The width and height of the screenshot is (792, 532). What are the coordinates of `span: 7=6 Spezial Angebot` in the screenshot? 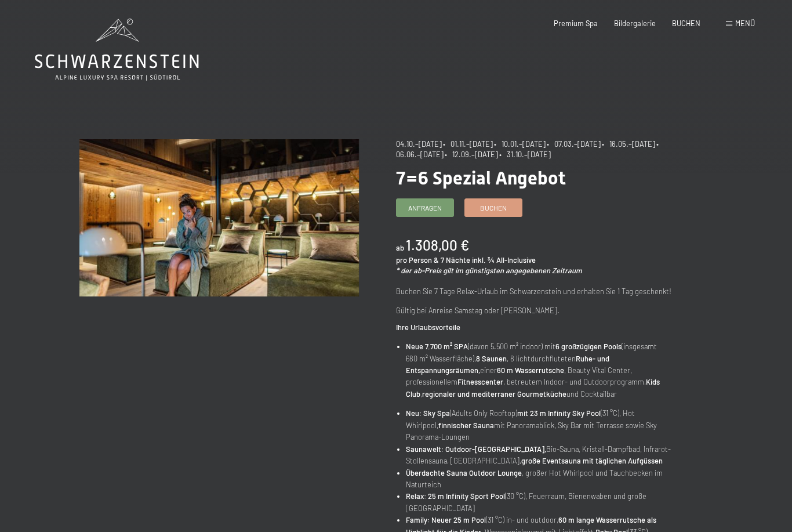 It's located at (481, 178).